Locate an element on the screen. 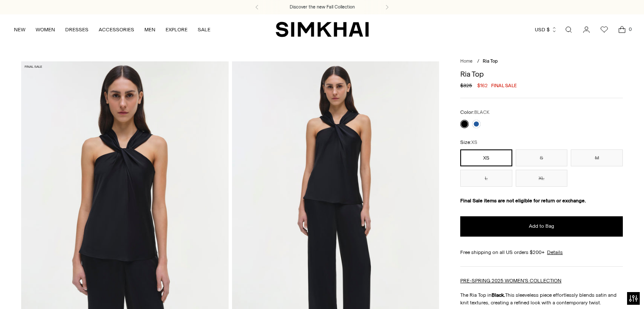 This screenshot has width=644, height=309. a: Open search modal is located at coordinates (569, 29).